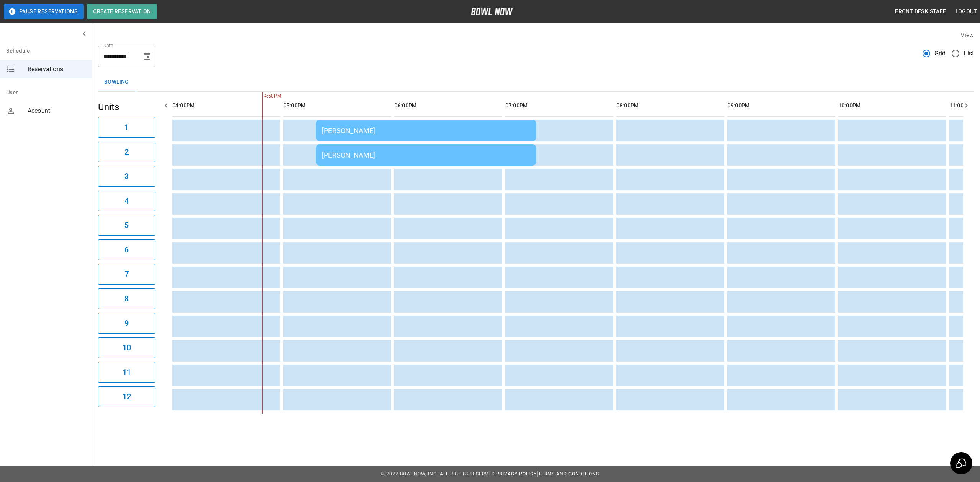 The width and height of the screenshot is (980, 482). Describe the element at coordinates (126, 152) in the screenshot. I see `h6: 2` at that location.